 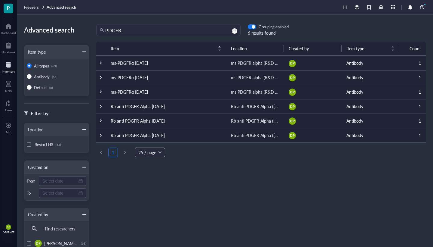 I want to click on div: Item type, so click(x=35, y=52).